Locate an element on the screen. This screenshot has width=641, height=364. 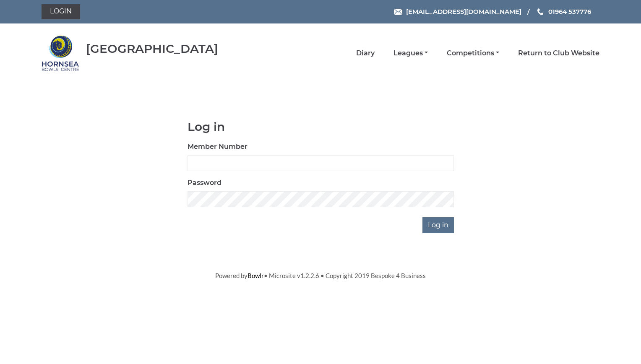
span: Powered by • Microsite v1.2.2.6 • Copyright 2019 Bespoke 4 Business is located at coordinates (320, 276).